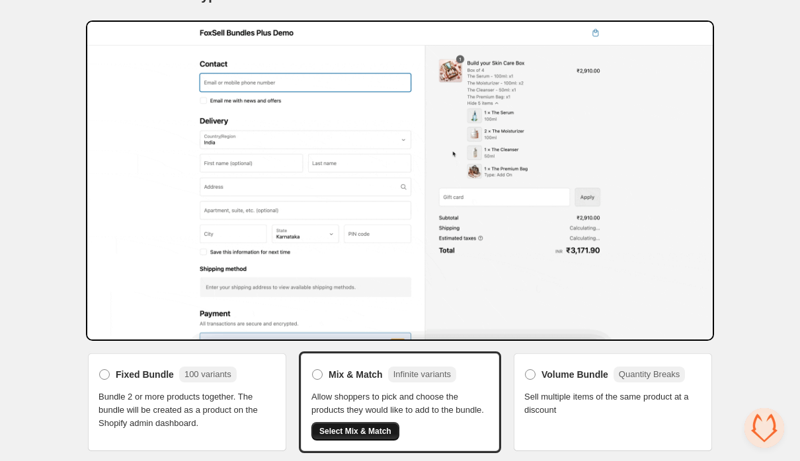 The width and height of the screenshot is (800, 461). I want to click on span: Mix & Match, so click(356, 375).